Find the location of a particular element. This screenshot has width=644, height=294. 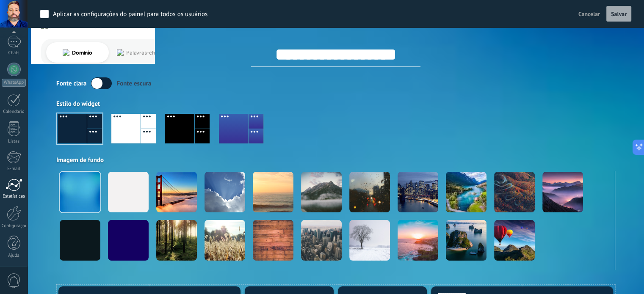

img: website_grey.svg is located at coordinates (17, 25).